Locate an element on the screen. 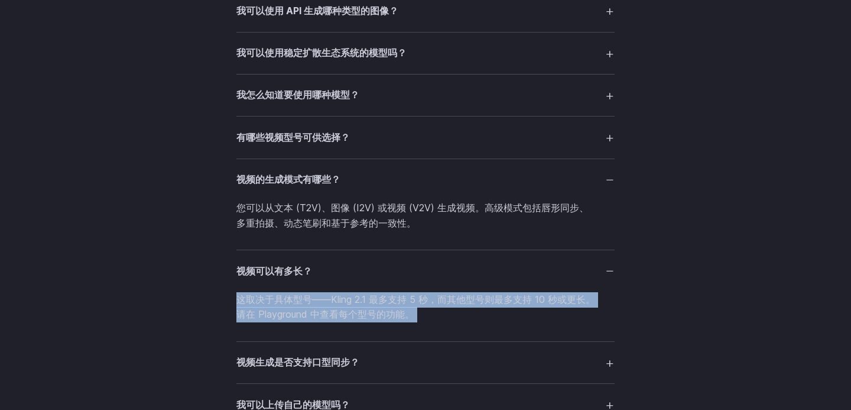  font: 您可以从文本 (T2V)、图像 (I2V) 或视频 (V2V) 生成视频。高级模式包括唇形同步、多重拍摄、动态笔刷和基于参考的一致性。 is located at coordinates (413, 215).